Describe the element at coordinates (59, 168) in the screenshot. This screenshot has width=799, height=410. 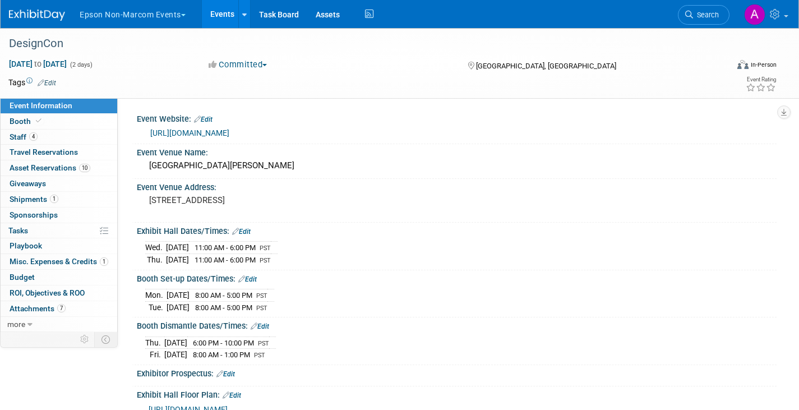
I see `a: Asset Reservations10` at that location.